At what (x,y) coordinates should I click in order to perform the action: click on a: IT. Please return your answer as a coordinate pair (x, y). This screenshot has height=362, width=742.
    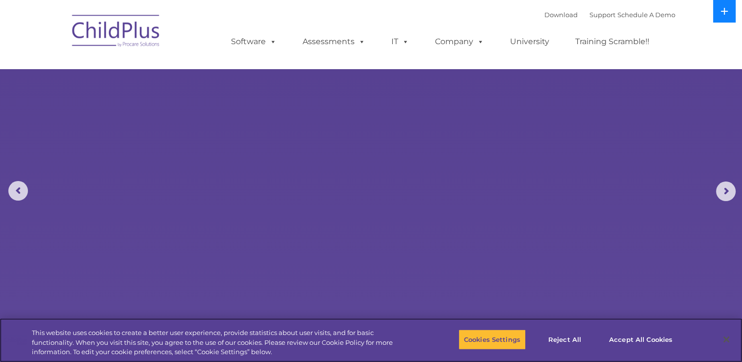
    Looking at the image, I should click on (400, 42).